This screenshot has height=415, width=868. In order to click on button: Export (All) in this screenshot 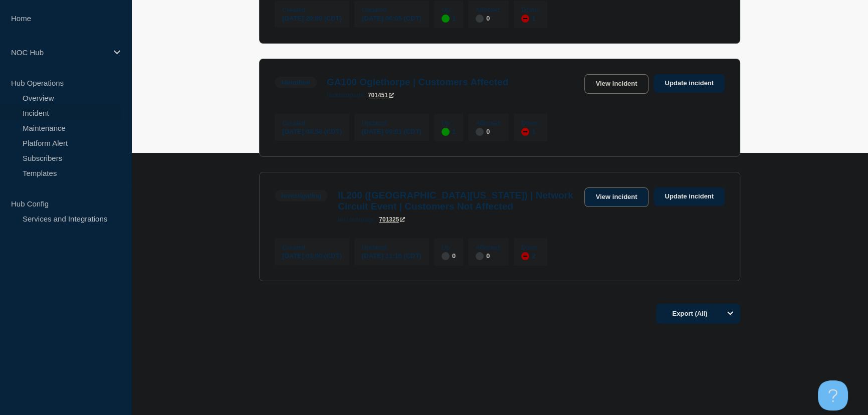, I will do `click(698, 314)`.